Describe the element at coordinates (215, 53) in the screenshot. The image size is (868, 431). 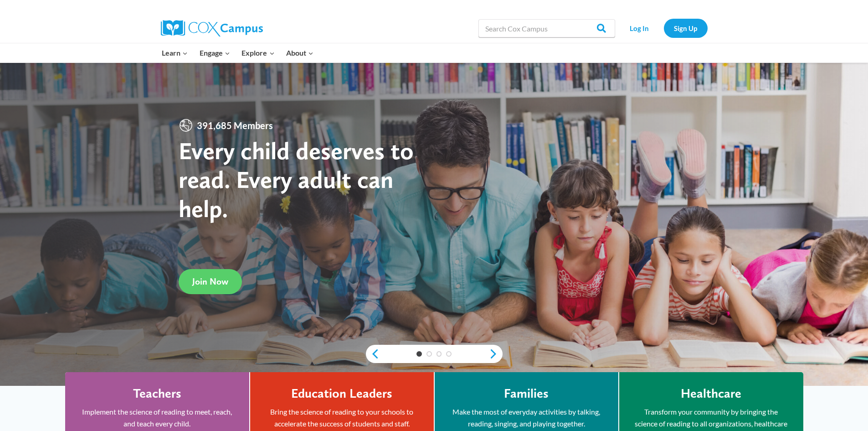
I see `span: Engage` at that location.